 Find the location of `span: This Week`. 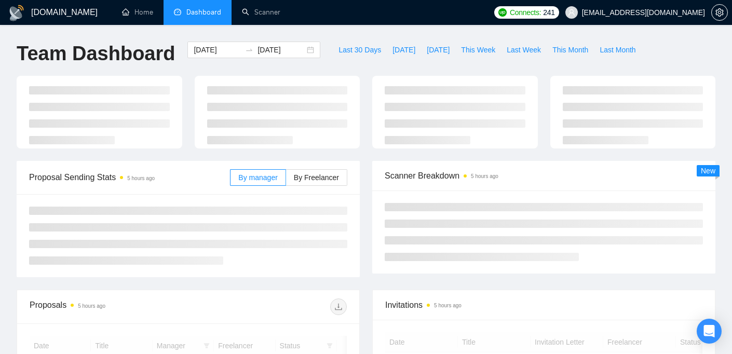

span: This Week is located at coordinates (478, 50).